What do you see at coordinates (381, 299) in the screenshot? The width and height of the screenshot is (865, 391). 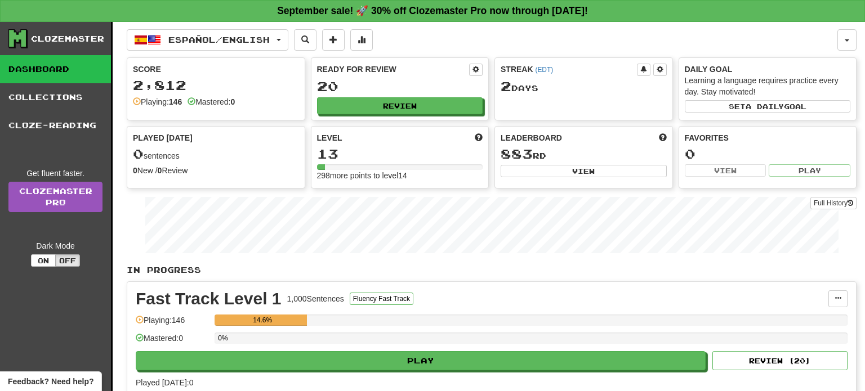 I see `button: Fluency Fast Track` at bounding box center [381, 299].